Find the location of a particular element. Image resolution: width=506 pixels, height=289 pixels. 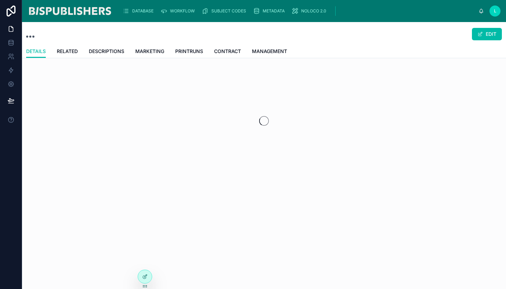

a: DESCRIPTIONS is located at coordinates (106, 52).